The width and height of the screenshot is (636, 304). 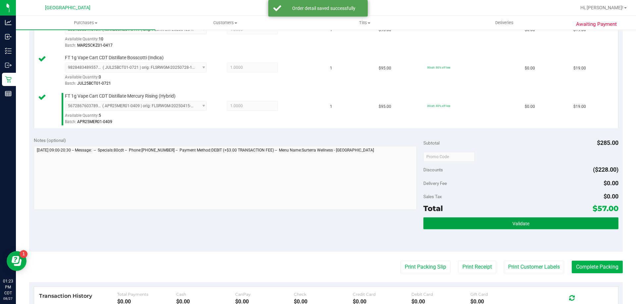 I want to click on span: ($228.00), so click(x=606, y=170).